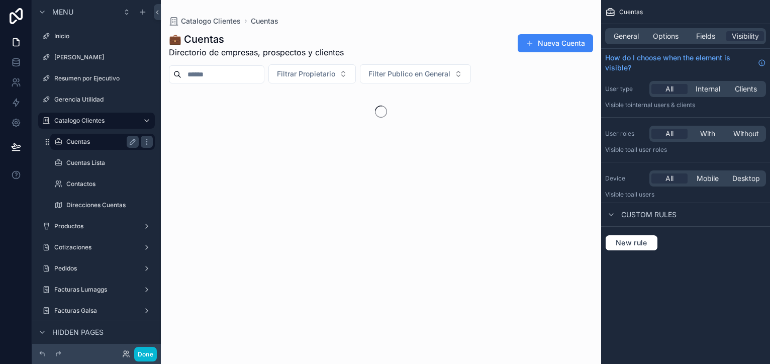 The image size is (770, 364). Describe the element at coordinates (663, 105) in the screenshot. I see `span: Internal users & clients` at that location.